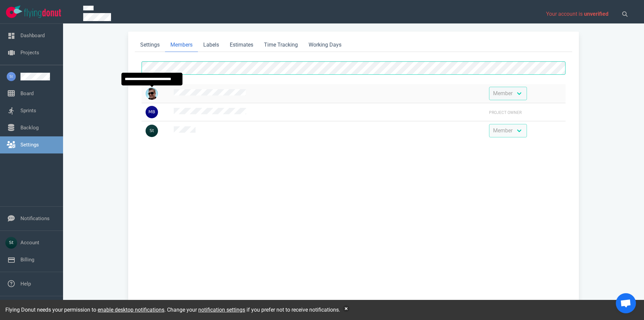 The image size is (644, 320). Describe the element at coordinates (27, 260) in the screenshot. I see `a: Billing` at that location.